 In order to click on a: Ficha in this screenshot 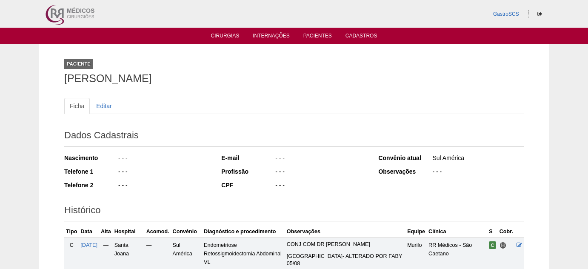, I will do `click(77, 106)`.